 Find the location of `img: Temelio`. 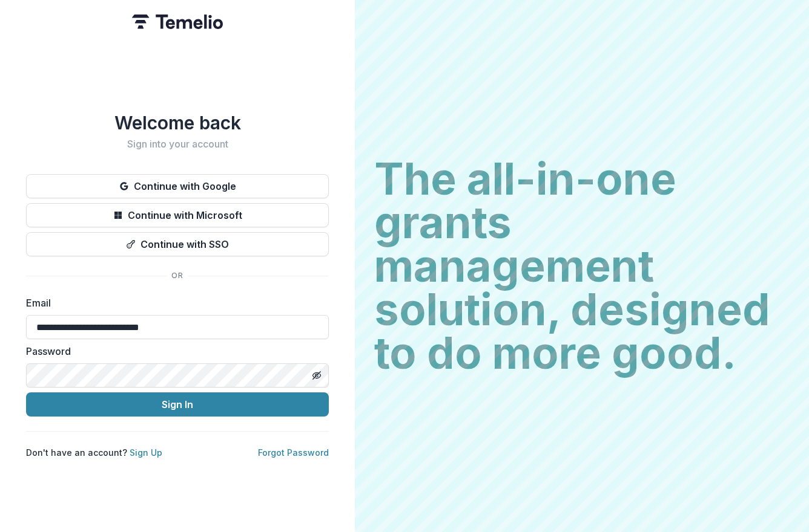

img: Temelio is located at coordinates (177, 22).